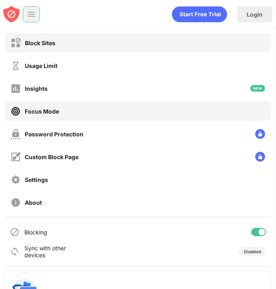 The width and height of the screenshot is (276, 289). What do you see at coordinates (15, 232) in the screenshot?
I see `img: blocking-icon.svg` at bounding box center [15, 232].